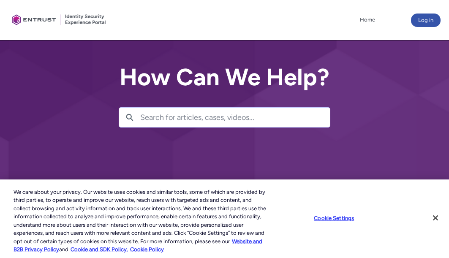  What do you see at coordinates (334, 218) in the screenshot?
I see `button: Cookie Settings` at bounding box center [334, 218].